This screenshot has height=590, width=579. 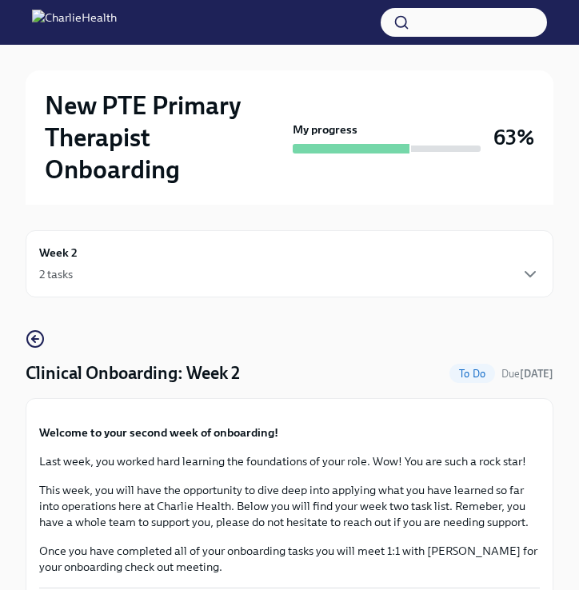 What do you see at coordinates (56, 274) in the screenshot?
I see `div: 2 tasks` at bounding box center [56, 274].